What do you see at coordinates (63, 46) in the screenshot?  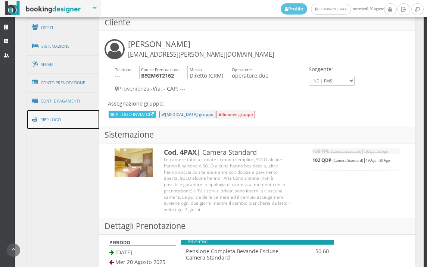 I see `a: Sistemazione` at bounding box center [63, 46].